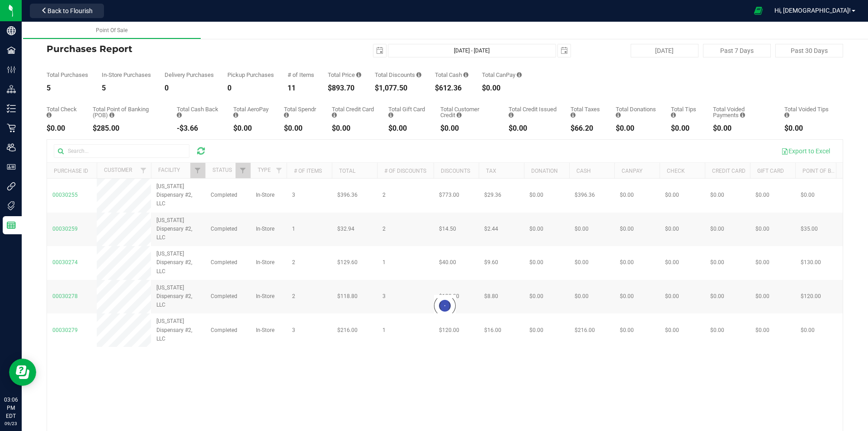 The width and height of the screenshot is (868, 431). I want to click on inline-svg: Retail, so click(11, 128).